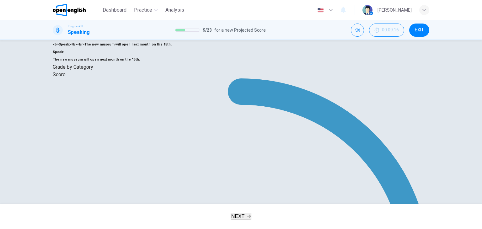 This screenshot has height=229, width=482. I want to click on span: EXIT, so click(419, 30).